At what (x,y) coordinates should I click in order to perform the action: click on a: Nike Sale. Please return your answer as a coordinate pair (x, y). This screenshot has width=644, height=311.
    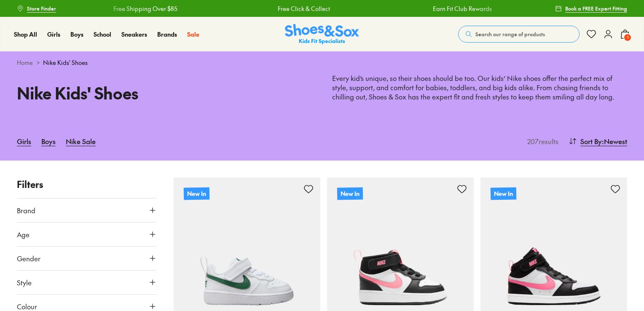
    Looking at the image, I should click on (80, 141).